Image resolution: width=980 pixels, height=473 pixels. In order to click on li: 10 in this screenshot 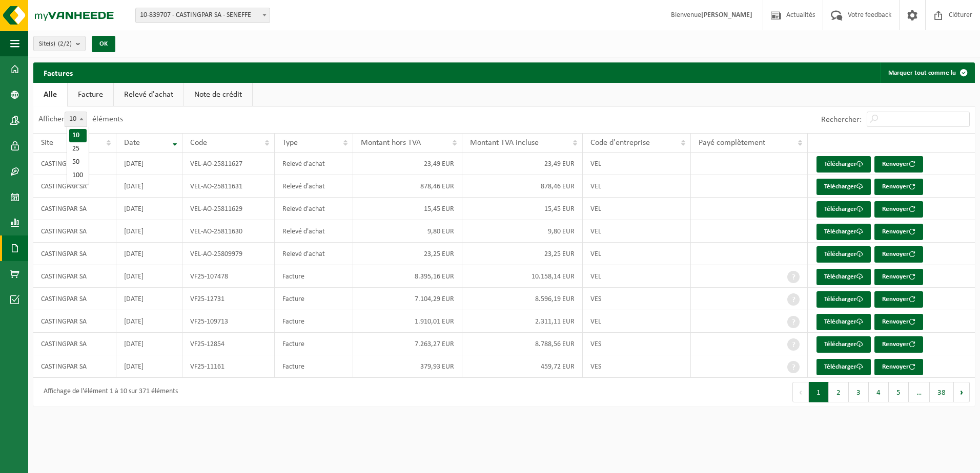, I will do `click(78, 136)`.